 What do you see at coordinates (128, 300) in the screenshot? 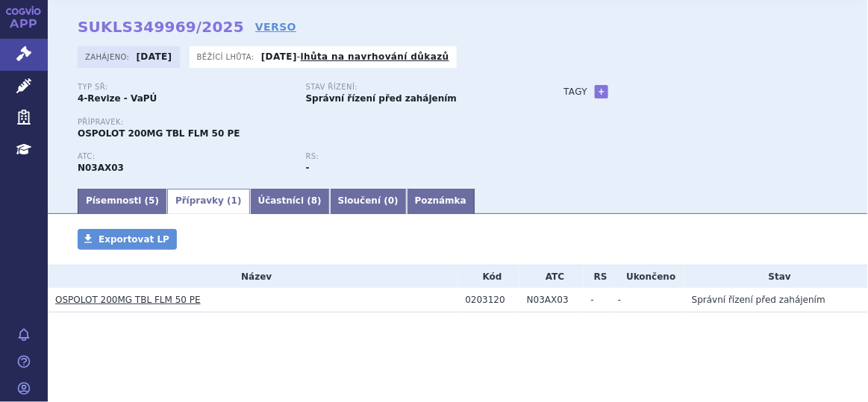
I see `a: OSPOLOT 200MG TBL FLM 50 PE` at bounding box center [128, 300].